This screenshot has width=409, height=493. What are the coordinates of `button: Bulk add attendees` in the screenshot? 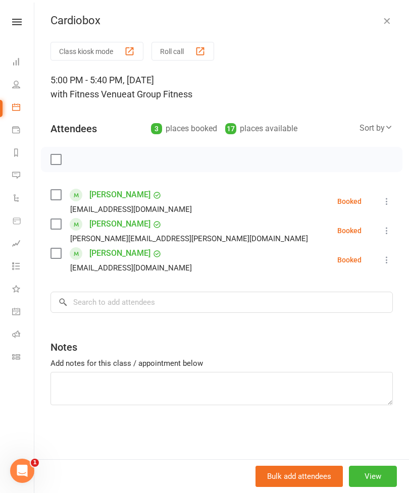 It's located at (299, 476).